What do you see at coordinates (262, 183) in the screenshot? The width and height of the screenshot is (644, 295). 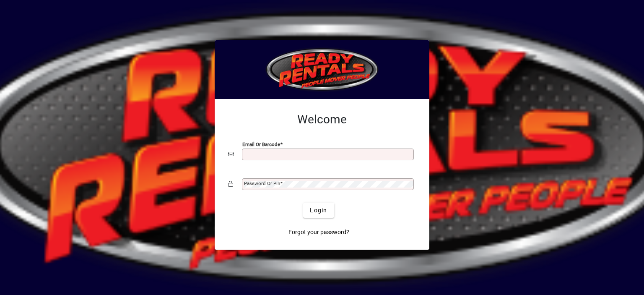 I see `mat-label: Password or Pin` at bounding box center [262, 183].